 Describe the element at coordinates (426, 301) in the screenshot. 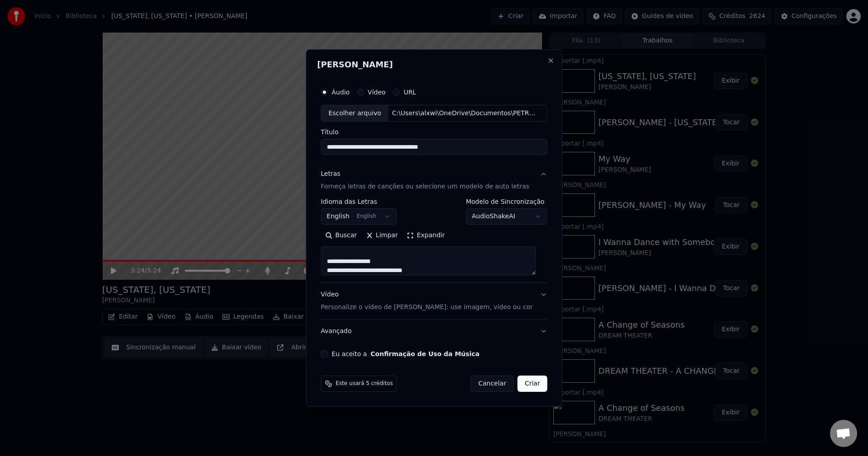

I see `div: Vídeo` at that location.